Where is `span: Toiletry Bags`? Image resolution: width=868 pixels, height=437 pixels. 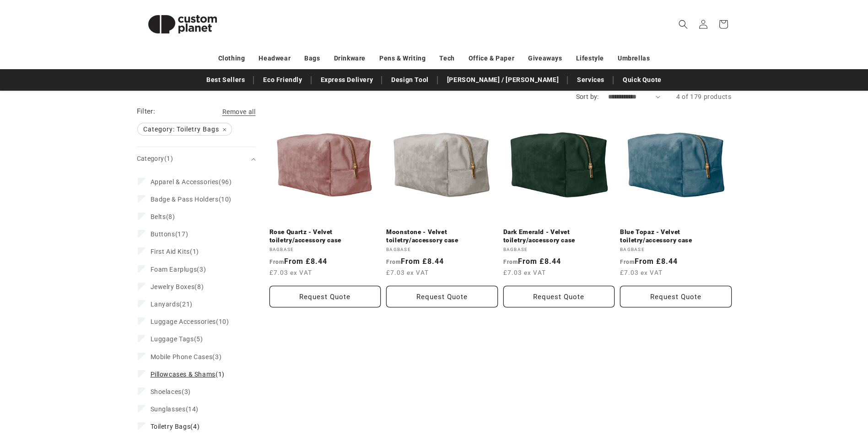
span: Toiletry Bags is located at coordinates (170, 426).